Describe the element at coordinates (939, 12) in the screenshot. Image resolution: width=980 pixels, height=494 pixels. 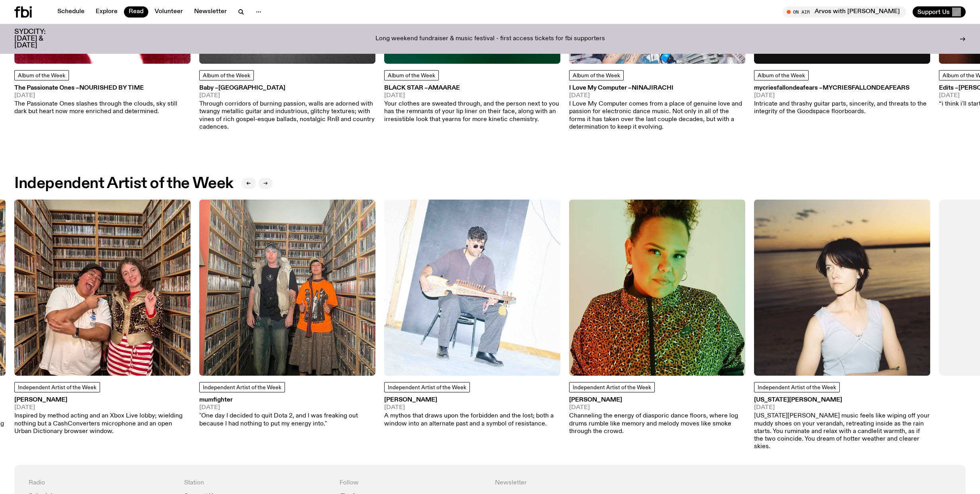
I see `button: Support Us` at that location.